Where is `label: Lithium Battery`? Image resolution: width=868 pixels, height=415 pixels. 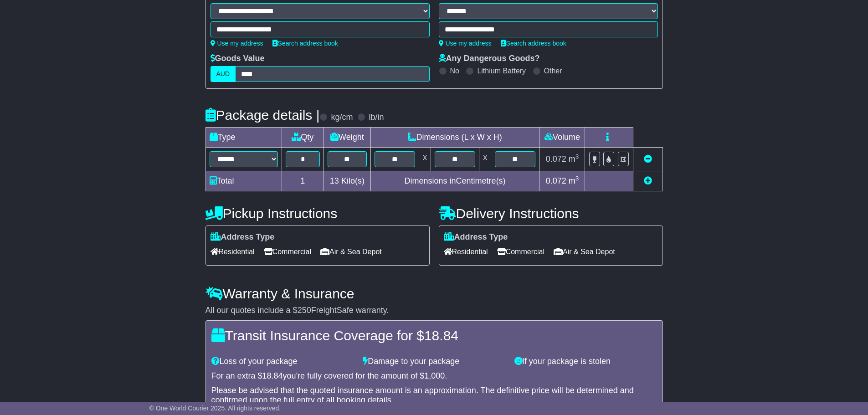 label: Lithium Battery is located at coordinates (501, 71).